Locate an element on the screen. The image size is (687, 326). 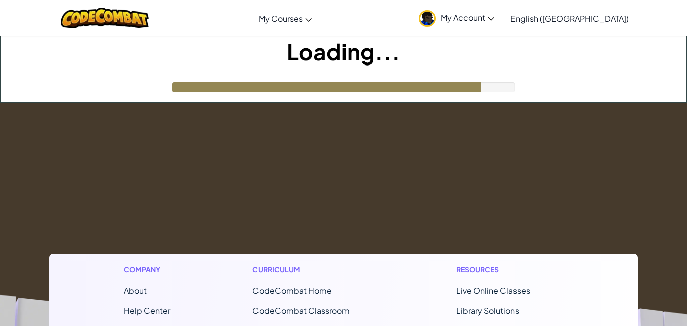
img: CodeCombat logo is located at coordinates (105, 18).